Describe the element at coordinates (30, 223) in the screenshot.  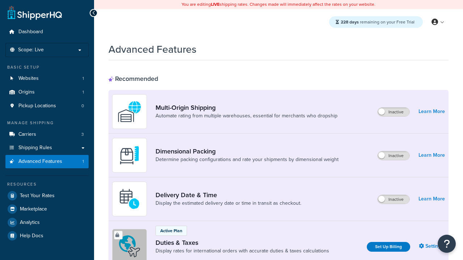
I see `span: Analytics` at that location.